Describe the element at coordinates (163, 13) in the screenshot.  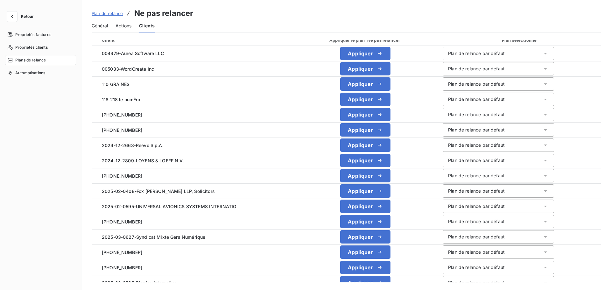
I see `h3: Ne pas relancer` at that location.